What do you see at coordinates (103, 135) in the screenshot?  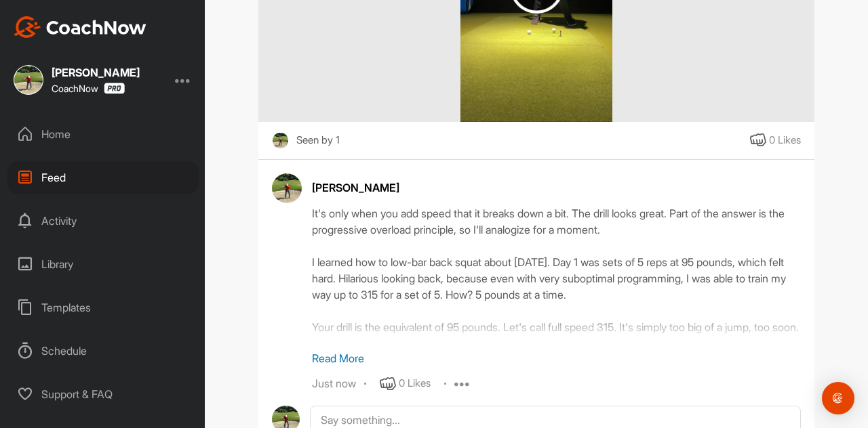 I see `div: Home` at bounding box center [103, 135].